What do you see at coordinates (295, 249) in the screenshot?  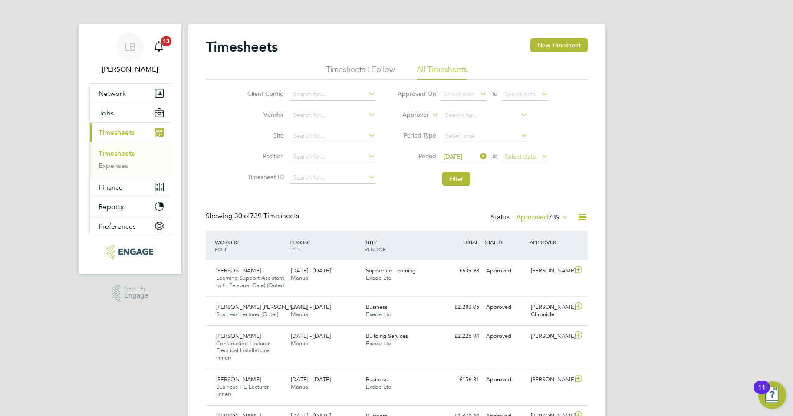 I see `span: TYPE` at bounding box center [295, 249].